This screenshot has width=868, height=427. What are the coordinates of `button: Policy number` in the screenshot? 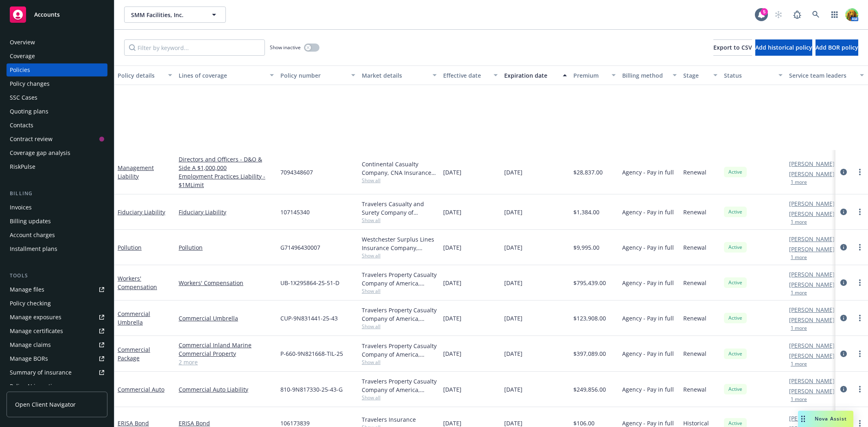 It's located at (317, 75).